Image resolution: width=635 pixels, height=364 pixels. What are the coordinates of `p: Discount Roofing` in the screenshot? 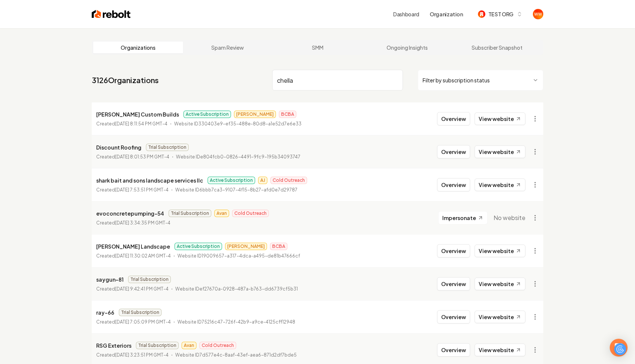 It's located at (119, 147).